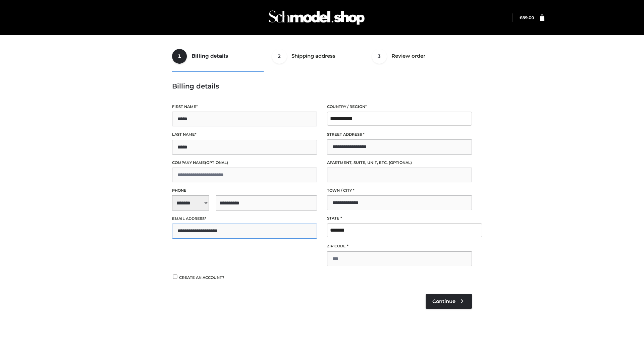 This screenshot has height=362, width=644. Describe the element at coordinates (202, 277) in the screenshot. I see `span: Create an account?` at that location.